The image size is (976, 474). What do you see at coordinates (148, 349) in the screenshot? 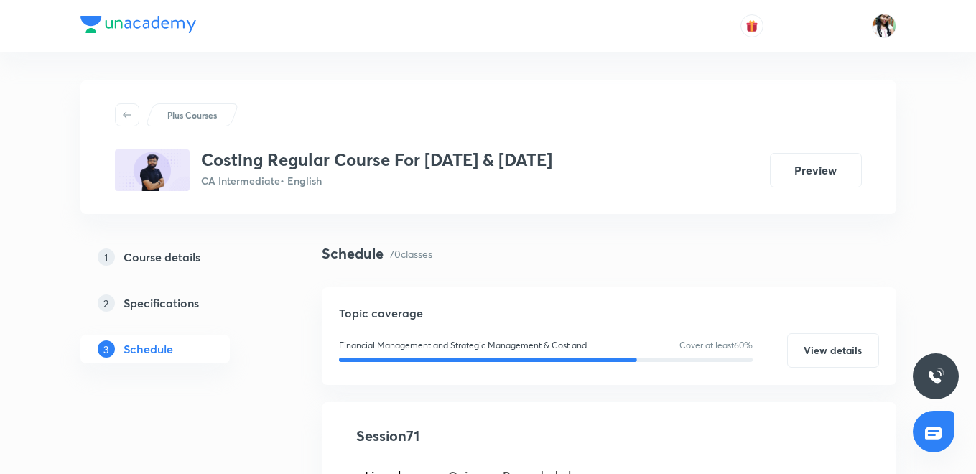
I see `h5: Schedule` at bounding box center [148, 349].